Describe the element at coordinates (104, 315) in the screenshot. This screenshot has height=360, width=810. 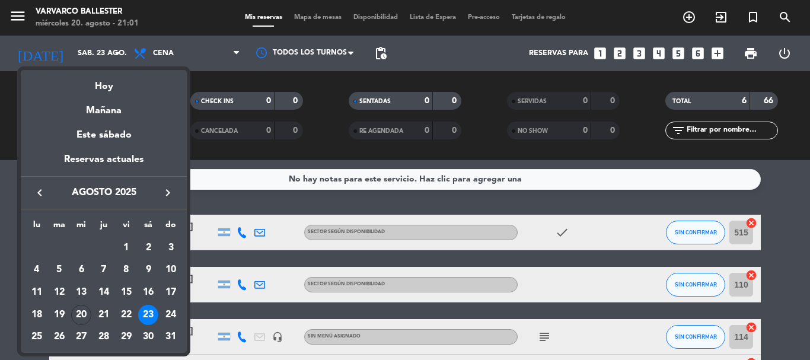
I see `td: 21 de agosto de 2025` at that location.